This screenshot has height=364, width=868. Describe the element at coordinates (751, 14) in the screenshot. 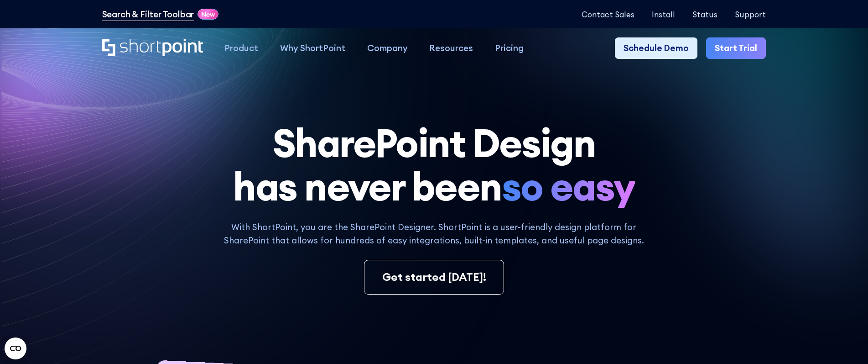

I see `a: Support` at that location.